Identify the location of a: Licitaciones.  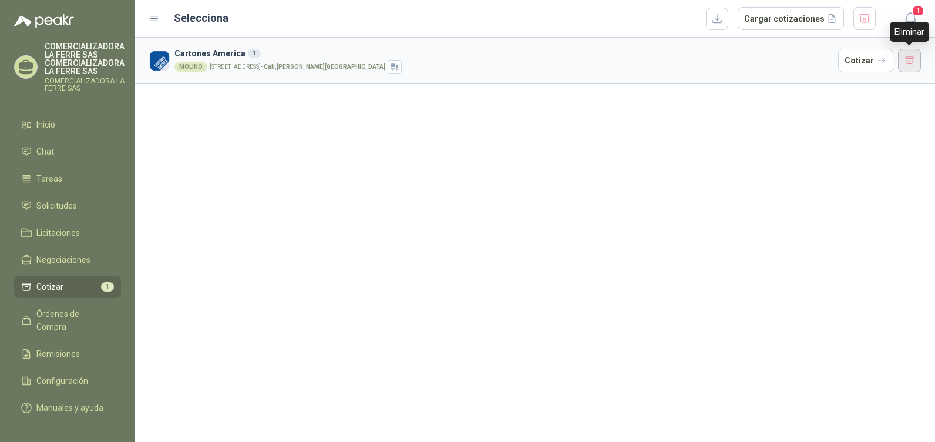
(68, 233).